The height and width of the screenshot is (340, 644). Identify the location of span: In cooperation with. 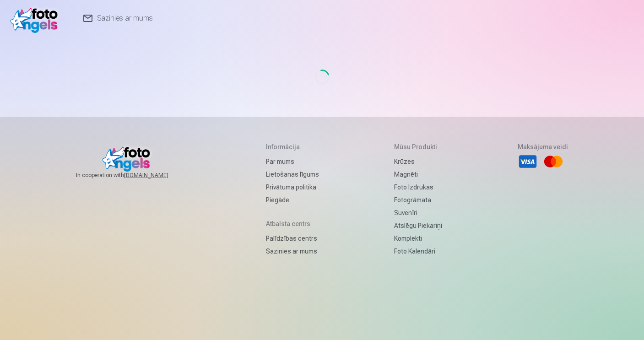
(133, 176).